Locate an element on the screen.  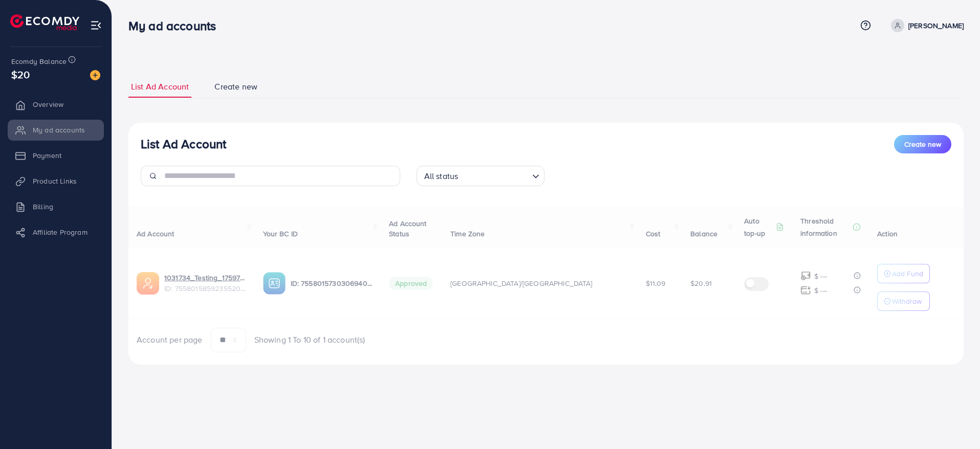
h3: List Ad Account is located at coordinates (183, 144).